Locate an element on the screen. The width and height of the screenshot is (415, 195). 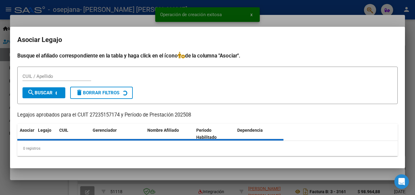
p: Legajos aprobados para el CUIT 27235157174 y Período de Prestación 202508 is located at coordinates (208, 115).